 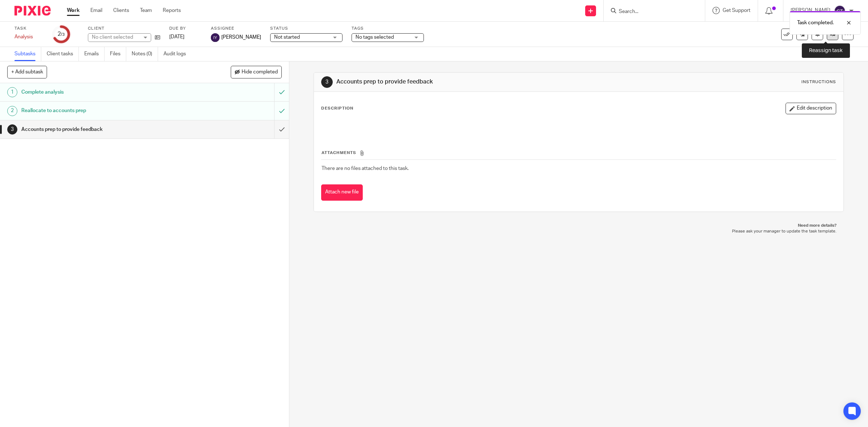 I want to click on label: Due by, so click(x=186, y=29).